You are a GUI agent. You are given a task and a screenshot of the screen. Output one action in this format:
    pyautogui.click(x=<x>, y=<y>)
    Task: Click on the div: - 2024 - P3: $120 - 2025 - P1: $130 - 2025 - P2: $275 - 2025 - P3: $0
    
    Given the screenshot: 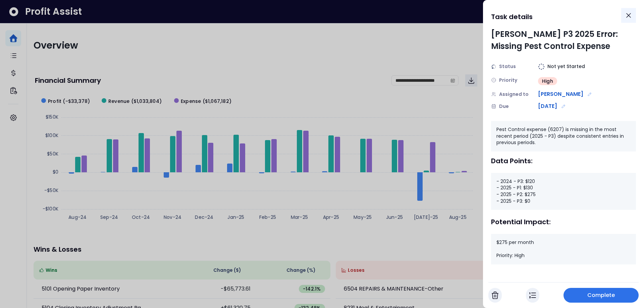 What is the action you would take?
    pyautogui.click(x=564, y=191)
    